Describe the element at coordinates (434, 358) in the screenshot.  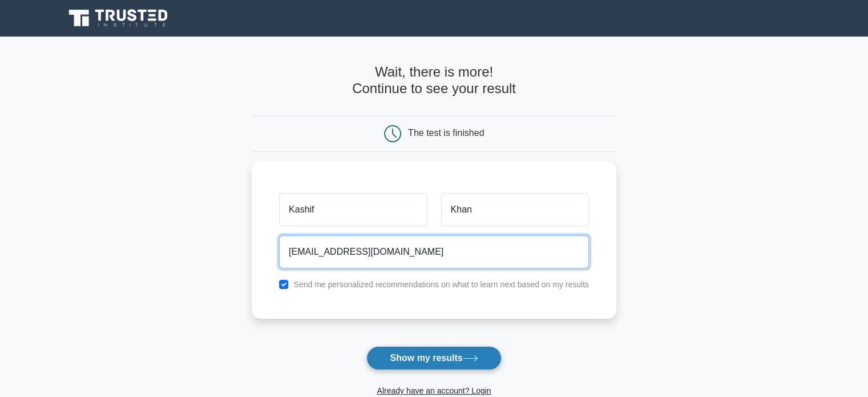
I see `button: Show my results` at that location.